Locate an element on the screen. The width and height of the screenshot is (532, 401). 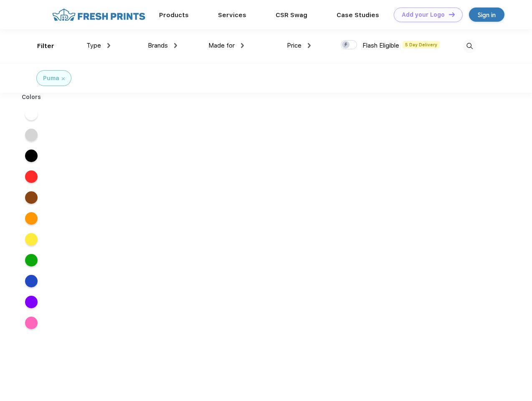
span: Price is located at coordinates (294, 46).